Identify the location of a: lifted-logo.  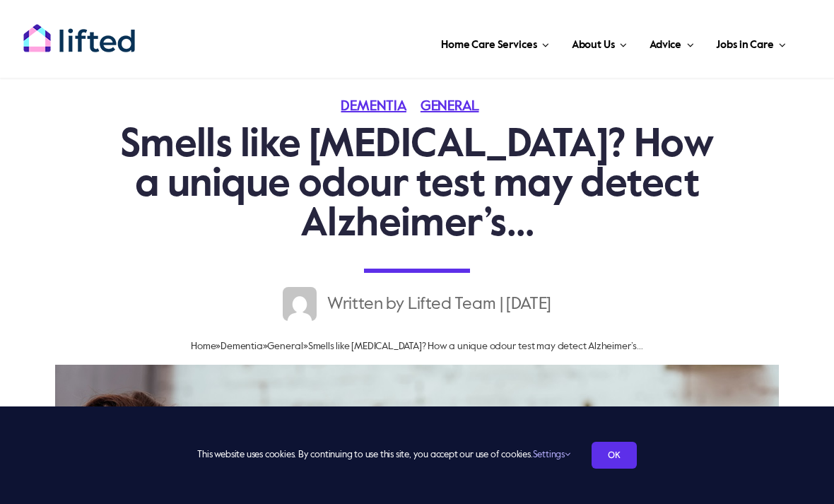
(79, 30).